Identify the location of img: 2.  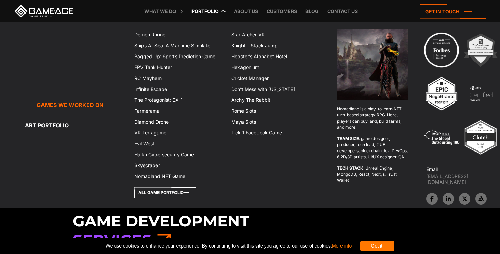
(481, 50).